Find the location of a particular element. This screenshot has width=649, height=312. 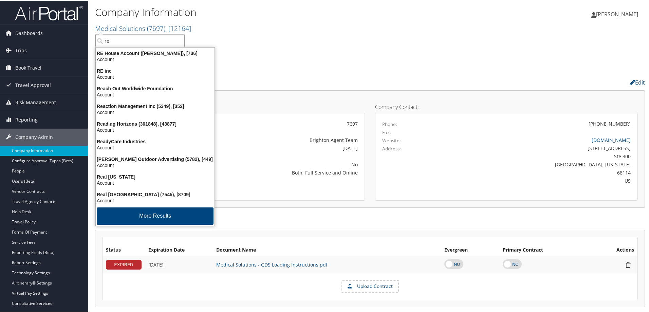

div: No is located at coordinates (277, 164).